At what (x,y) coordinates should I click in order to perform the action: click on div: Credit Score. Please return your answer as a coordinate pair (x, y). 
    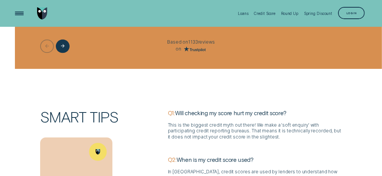
    Looking at the image, I should click on (265, 13).